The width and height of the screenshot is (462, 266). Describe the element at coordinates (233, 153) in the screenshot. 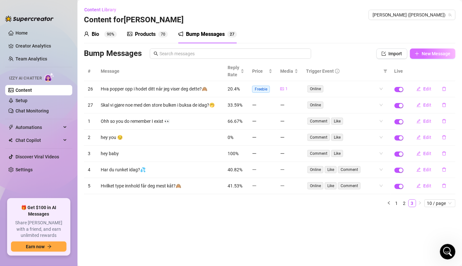

I see `span: 100%` at that location.